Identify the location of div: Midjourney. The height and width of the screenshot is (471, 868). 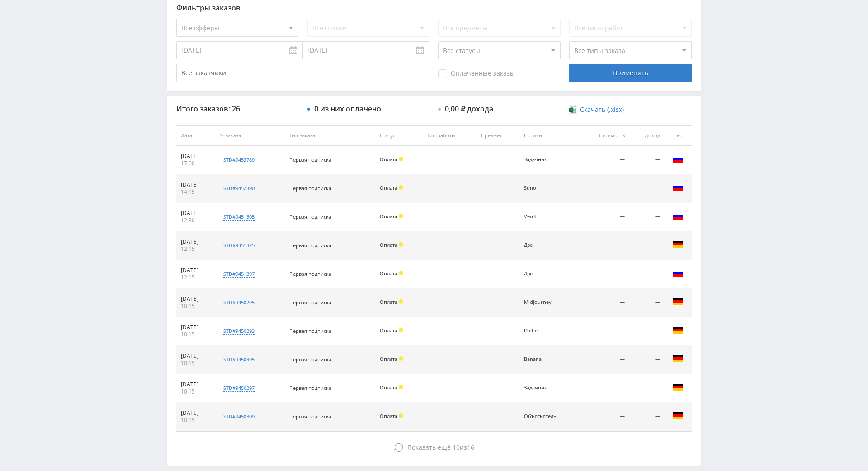
(544, 302).